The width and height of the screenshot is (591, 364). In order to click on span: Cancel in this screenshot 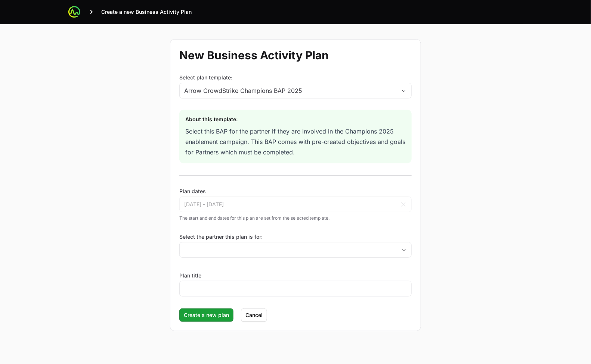, I will do `click(254, 316)`.